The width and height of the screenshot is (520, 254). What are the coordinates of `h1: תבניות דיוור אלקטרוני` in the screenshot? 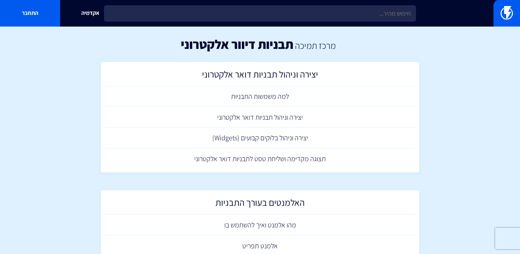 It's located at (237, 44).